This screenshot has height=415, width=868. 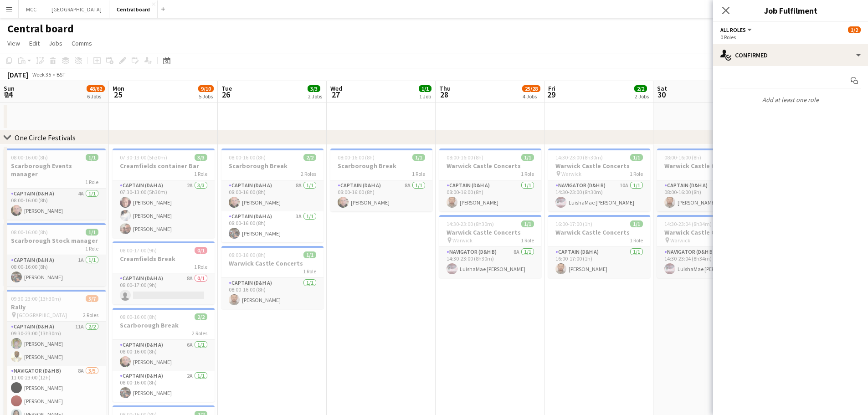 What do you see at coordinates (641, 96) in the screenshot?
I see `div: 2 Jobs` at bounding box center [641, 96].